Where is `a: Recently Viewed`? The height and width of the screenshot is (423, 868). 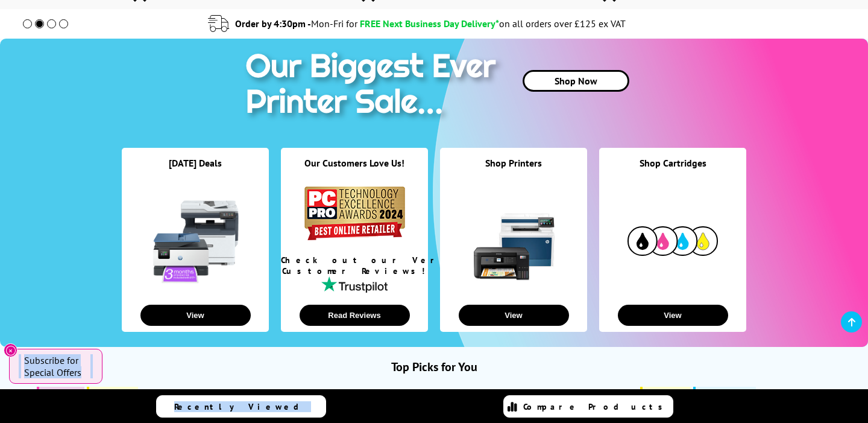
a: Recently Viewed is located at coordinates (241, 406).